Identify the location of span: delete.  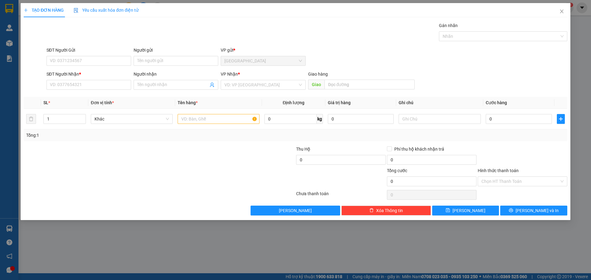
(371, 211).